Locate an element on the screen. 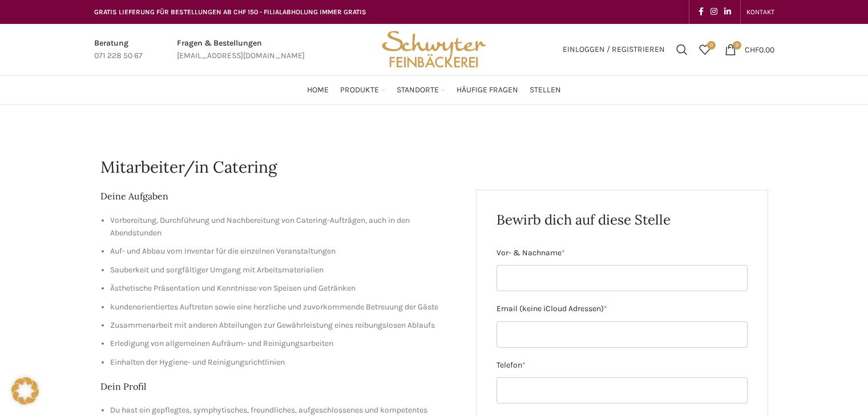  bdi: 0.00 is located at coordinates (760, 49).